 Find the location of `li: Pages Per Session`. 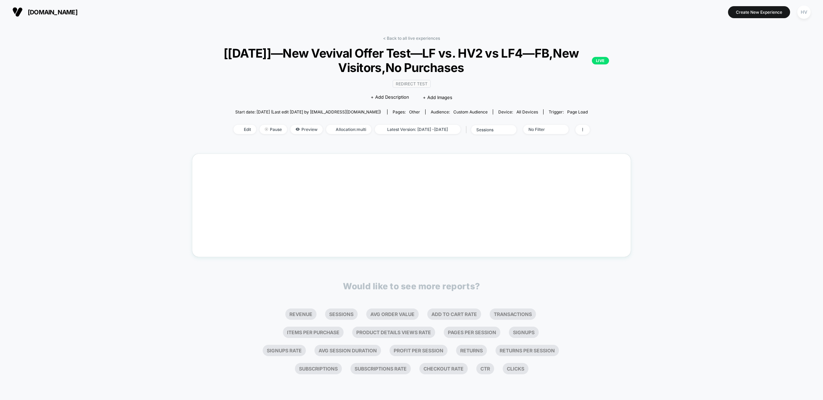

li: Pages Per Session is located at coordinates (472, 332).